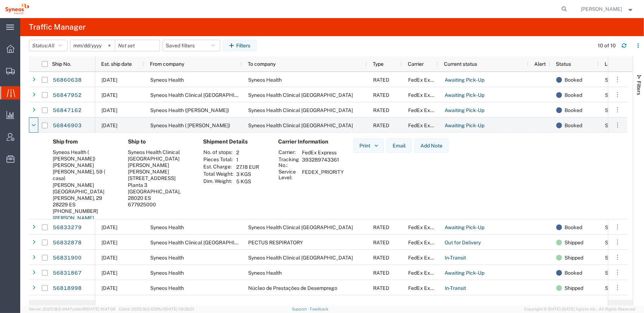  I want to click on th: Tracking No.:, so click(289, 162).